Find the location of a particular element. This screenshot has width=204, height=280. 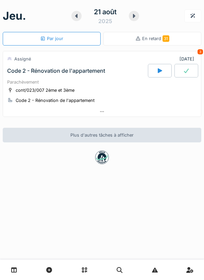

div: 2025 is located at coordinates (105, 21).